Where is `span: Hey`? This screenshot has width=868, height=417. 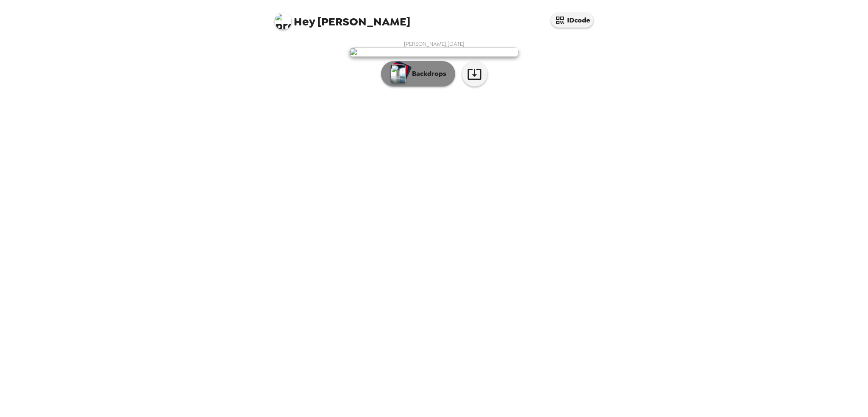
span: Hey is located at coordinates (304, 22).